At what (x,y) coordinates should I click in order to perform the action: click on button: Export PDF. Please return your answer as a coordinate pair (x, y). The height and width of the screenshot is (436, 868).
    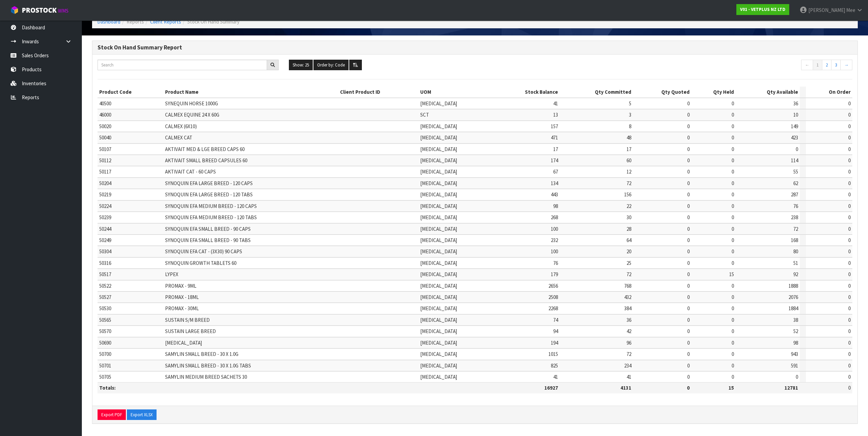
    Looking at the image, I should click on (111, 415).